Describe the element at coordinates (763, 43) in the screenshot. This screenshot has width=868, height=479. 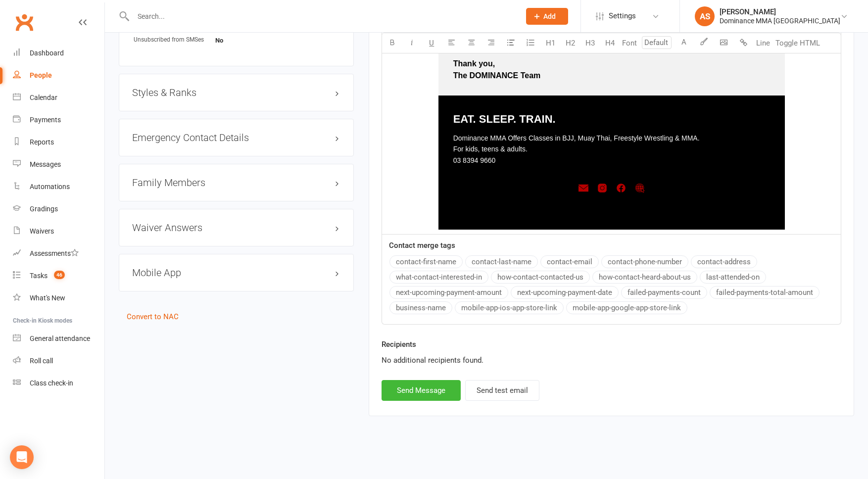
I see `button: Line` at that location.